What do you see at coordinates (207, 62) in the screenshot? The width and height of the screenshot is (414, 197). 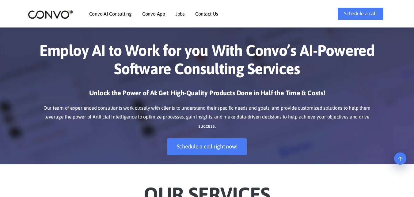 I see `h1: Employ AI to Work for you With Convo’s AI-Powered Software Consulting Services` at bounding box center [207, 62].